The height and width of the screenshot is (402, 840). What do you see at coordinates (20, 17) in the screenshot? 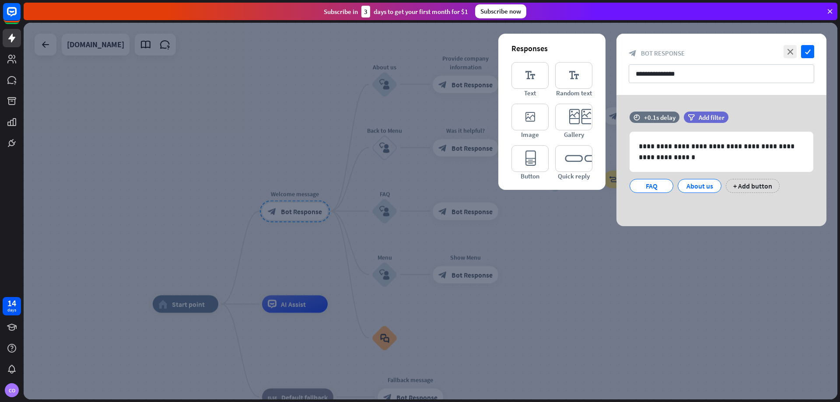
I see `button: Open LiveChat chat widget` at bounding box center [20, 17].